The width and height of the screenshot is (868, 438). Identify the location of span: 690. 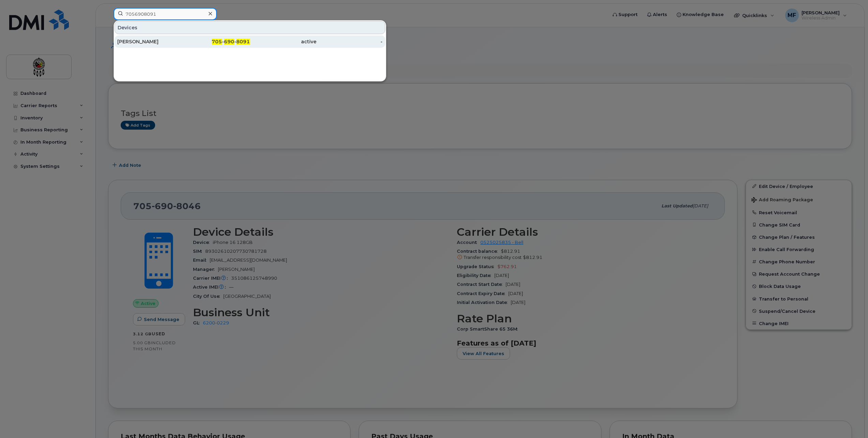
(229, 42).